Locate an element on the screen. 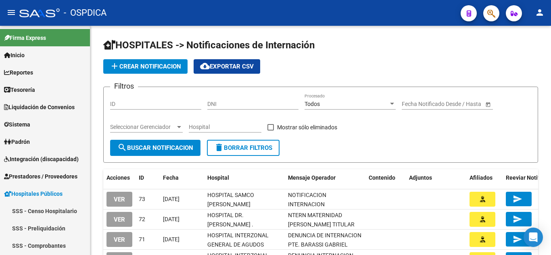  span: 73 is located at coordinates (142, 199).